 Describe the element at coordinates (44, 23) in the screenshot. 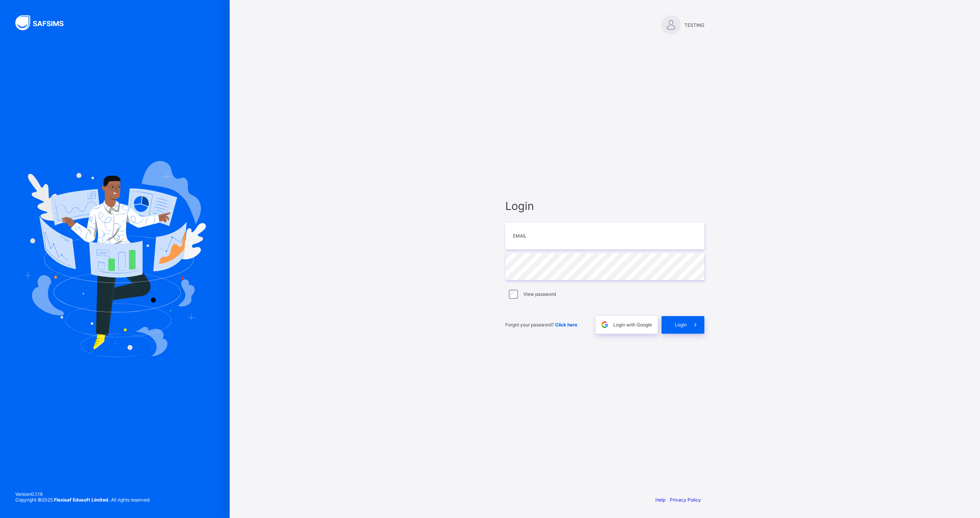

I see `img: SAFSIMS Logo` at that location.